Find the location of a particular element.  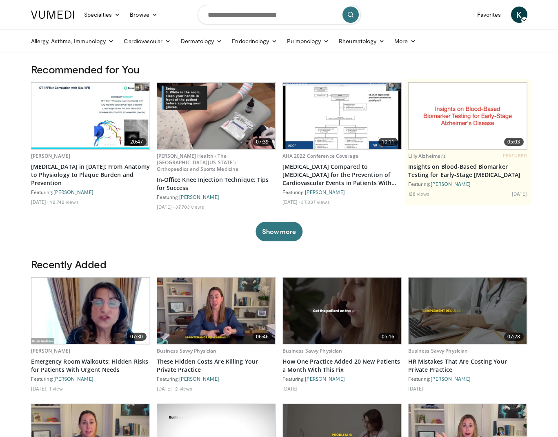

a: Browse is located at coordinates (144, 15).